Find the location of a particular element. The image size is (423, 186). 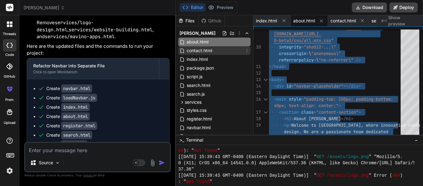

li: : Remove , , and . is located at coordinates (101, 26).